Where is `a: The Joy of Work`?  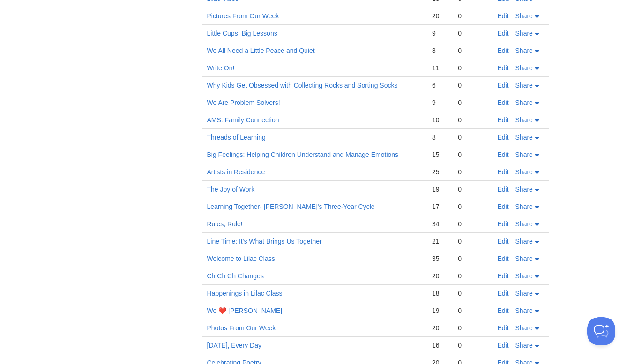
a: The Joy of Work is located at coordinates (231, 189).